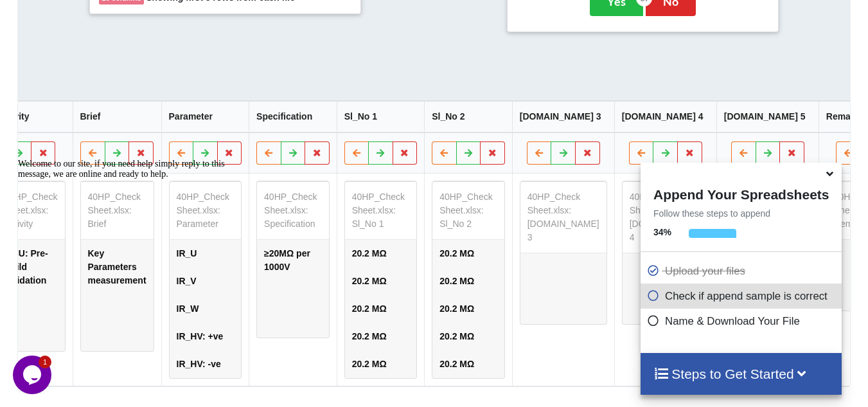 The height and width of the screenshot is (407, 868). I want to click on p: Check if append sample is correct, so click(743, 296).